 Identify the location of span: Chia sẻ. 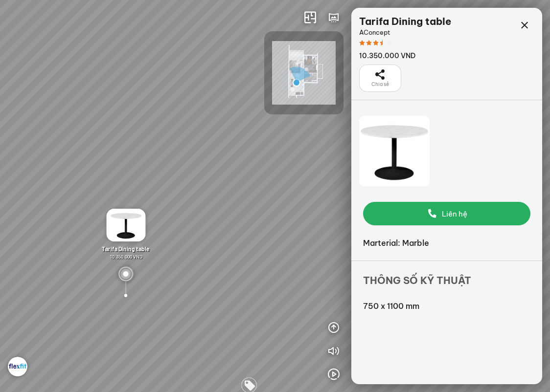
(380, 85).